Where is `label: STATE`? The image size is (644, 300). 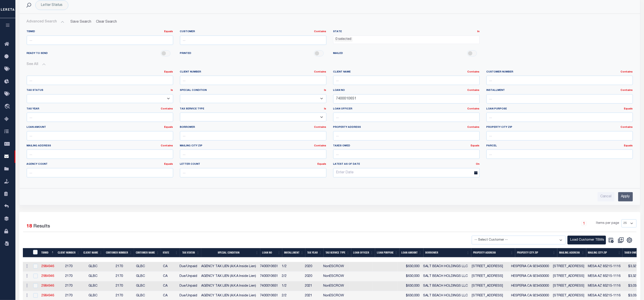 label: STATE is located at coordinates (406, 32).